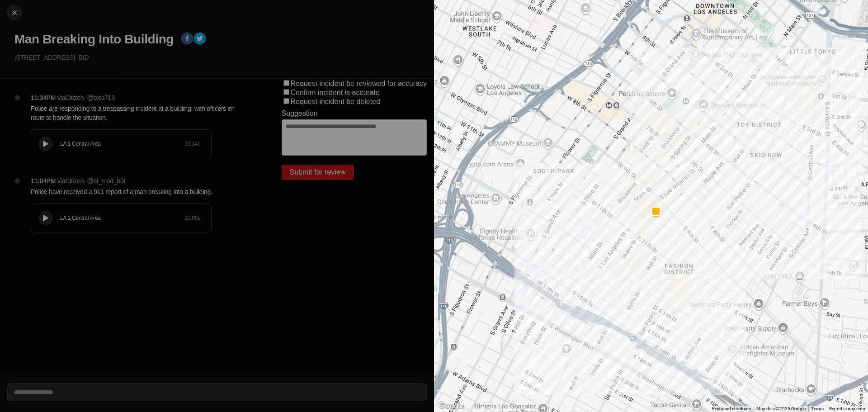 Image resolution: width=868 pixels, height=412 pixels. I want to click on img: cancel, so click(14, 13).